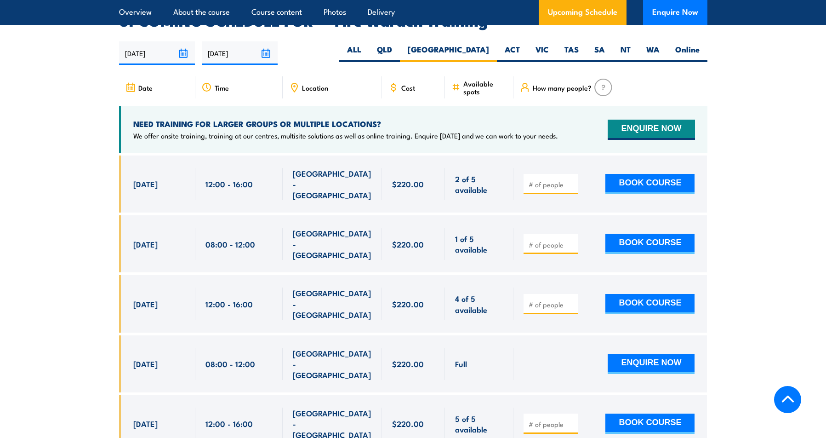 Image resolution: width=826 pixels, height=438 pixels. What do you see at coordinates (479, 184) in the screenshot?
I see `span: 2 of 5 available` at bounding box center [479, 184].